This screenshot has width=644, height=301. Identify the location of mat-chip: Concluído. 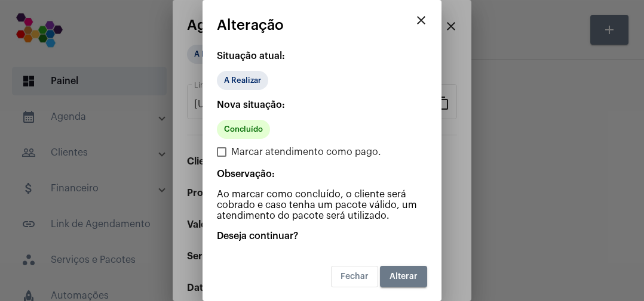
(243, 130).